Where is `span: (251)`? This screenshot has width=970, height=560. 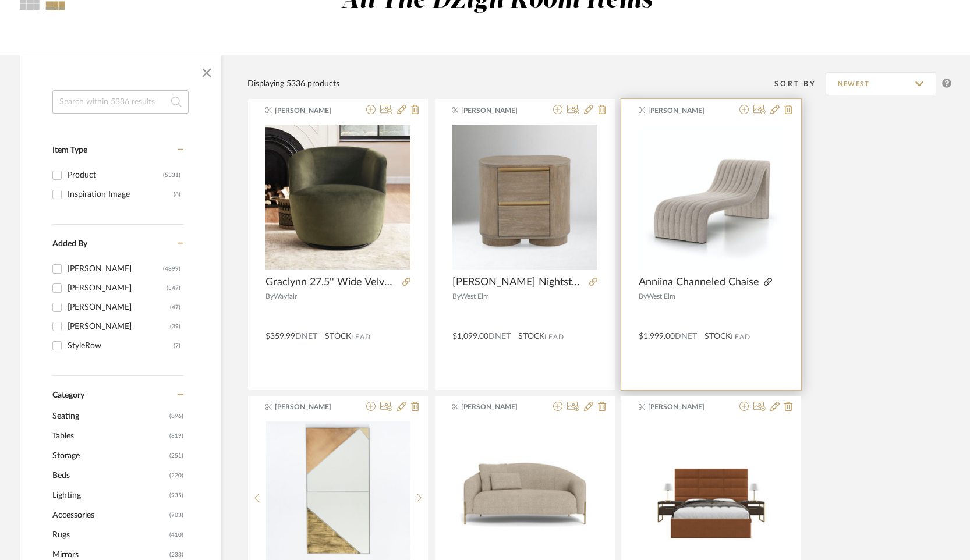
span: (251) is located at coordinates (176, 456).